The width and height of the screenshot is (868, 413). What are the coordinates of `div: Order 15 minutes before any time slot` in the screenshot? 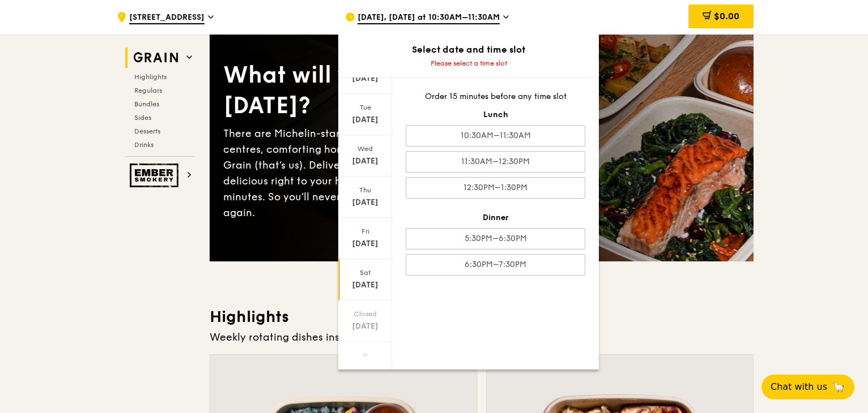 It's located at (495, 97).